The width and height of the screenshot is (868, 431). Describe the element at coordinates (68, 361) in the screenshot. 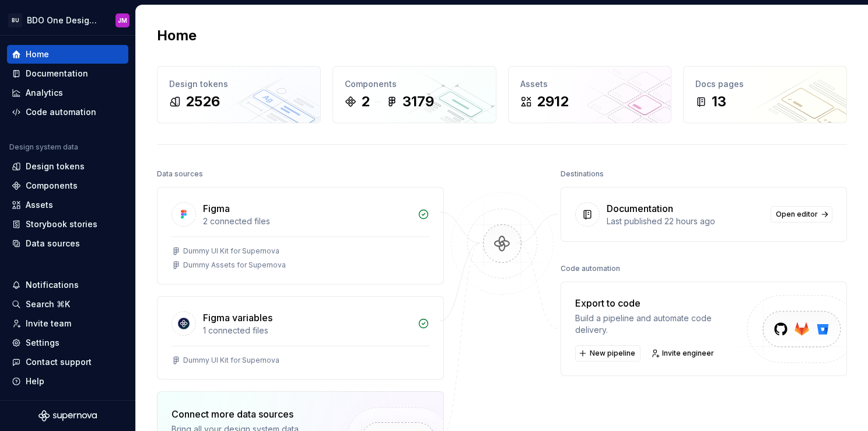

I see `button: Contact support` at that location.